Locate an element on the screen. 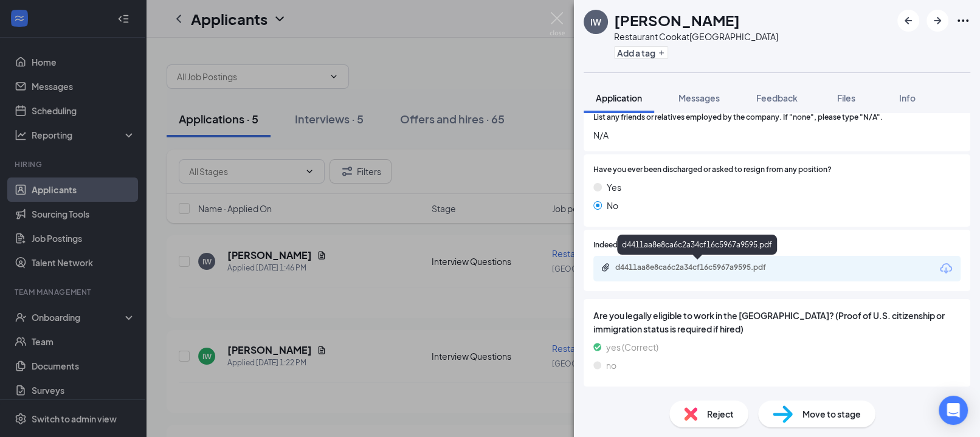  svg: Download is located at coordinates (945, 268).